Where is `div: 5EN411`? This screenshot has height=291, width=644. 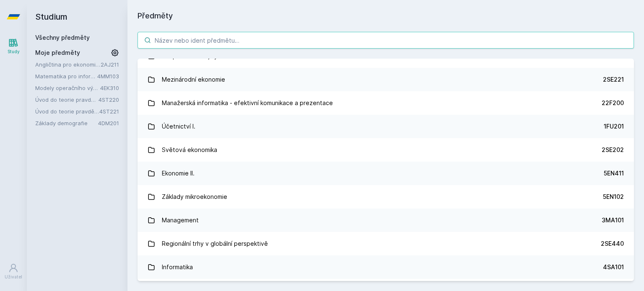 div: 5EN411 is located at coordinates (614, 174).